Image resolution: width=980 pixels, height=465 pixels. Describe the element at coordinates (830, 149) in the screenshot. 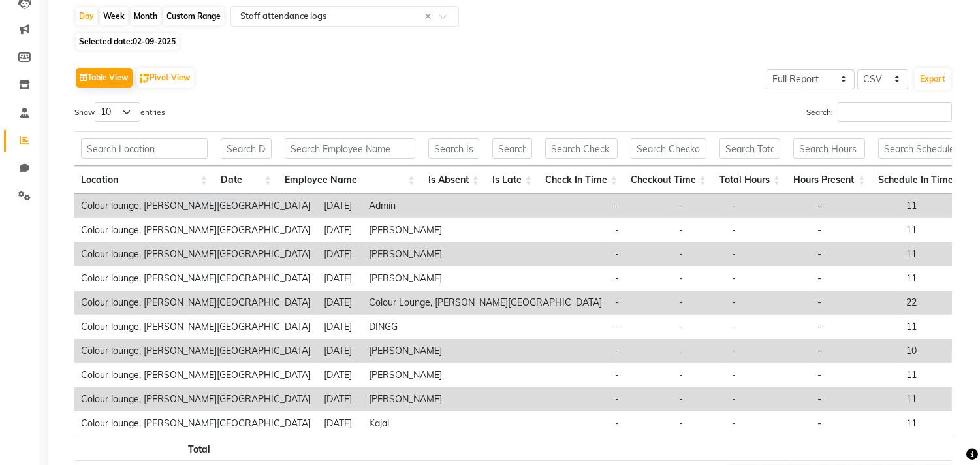

I see `input: Search Hours Present` at that location.